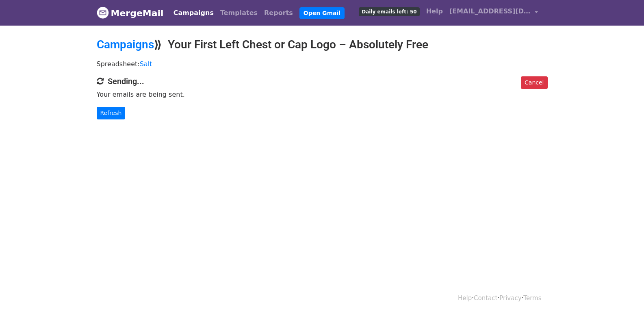 This screenshot has height=314, width=644. Describe the element at coordinates (322, 81) in the screenshot. I see `h4: Sending...` at that location.